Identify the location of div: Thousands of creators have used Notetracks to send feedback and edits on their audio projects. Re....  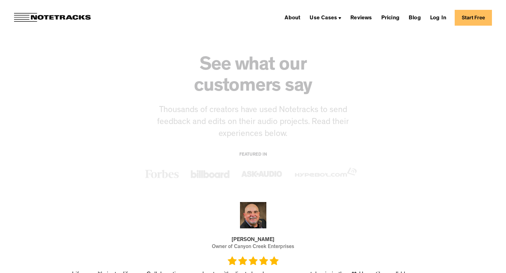
(253, 123).